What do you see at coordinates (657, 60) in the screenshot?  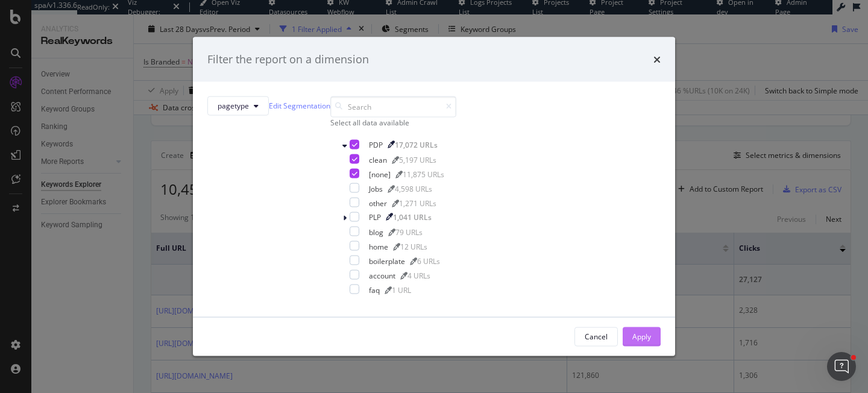 I see `div: times` at bounding box center [657, 60].